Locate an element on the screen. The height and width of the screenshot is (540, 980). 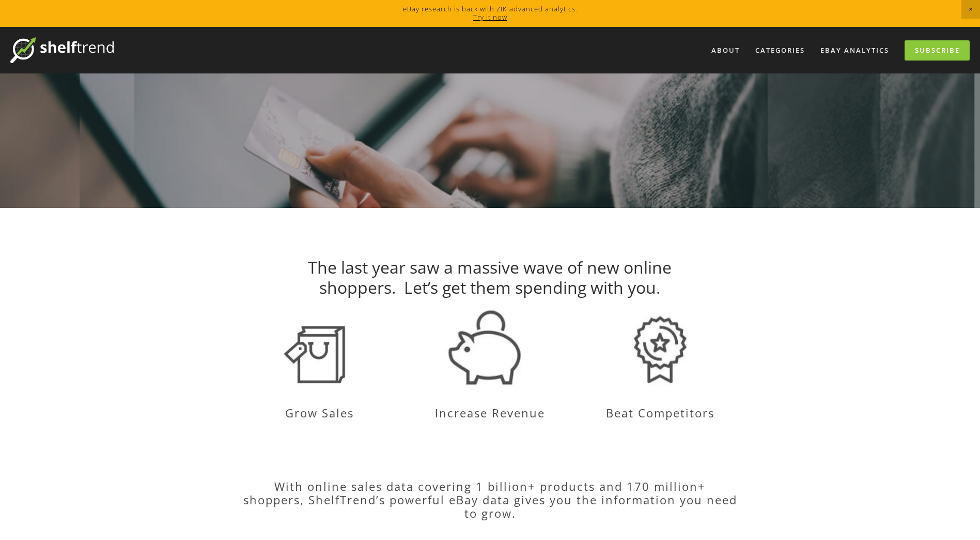
a: Subscribe is located at coordinates (938, 50).